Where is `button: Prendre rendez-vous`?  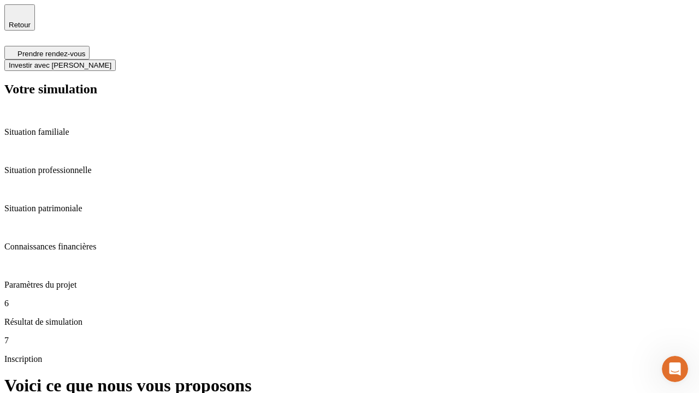
button: Prendre rendez-vous is located at coordinates (47, 52).